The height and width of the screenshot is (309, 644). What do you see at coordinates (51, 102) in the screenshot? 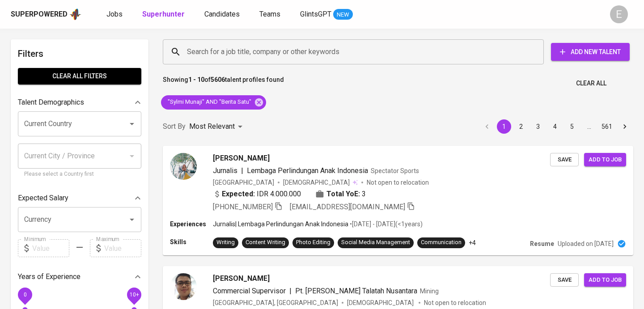
I see `p: Talent Demographics` at bounding box center [51, 102].